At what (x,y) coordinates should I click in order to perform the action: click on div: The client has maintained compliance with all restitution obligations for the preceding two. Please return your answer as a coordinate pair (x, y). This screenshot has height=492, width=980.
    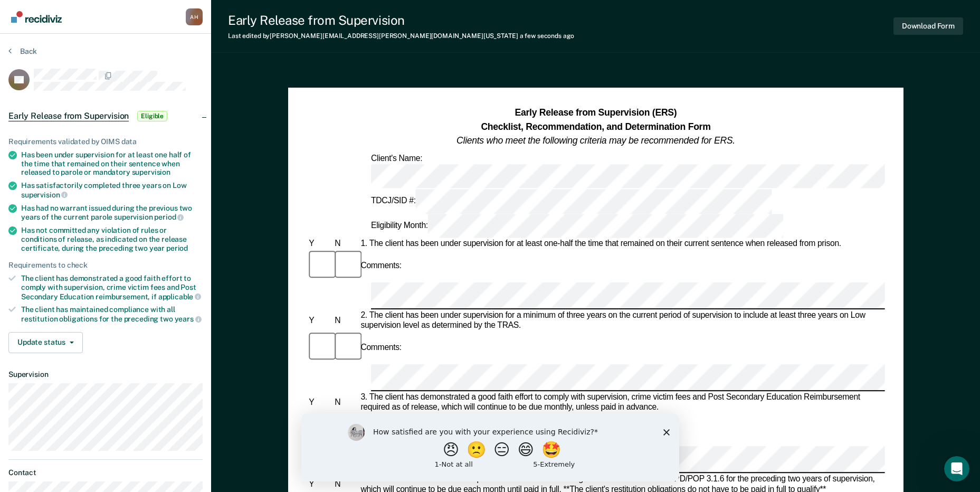
    Looking at the image, I should click on (112, 314).